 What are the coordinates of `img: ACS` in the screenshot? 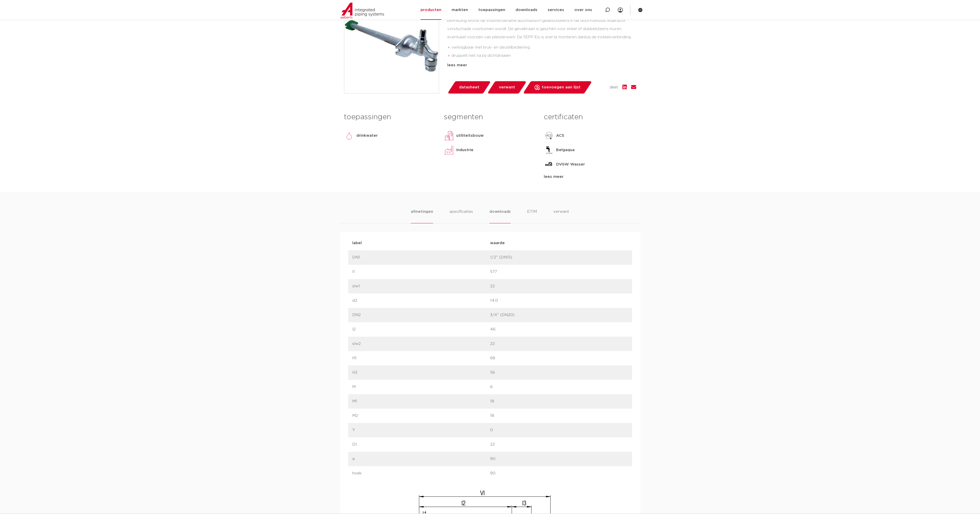 It's located at (549, 136).